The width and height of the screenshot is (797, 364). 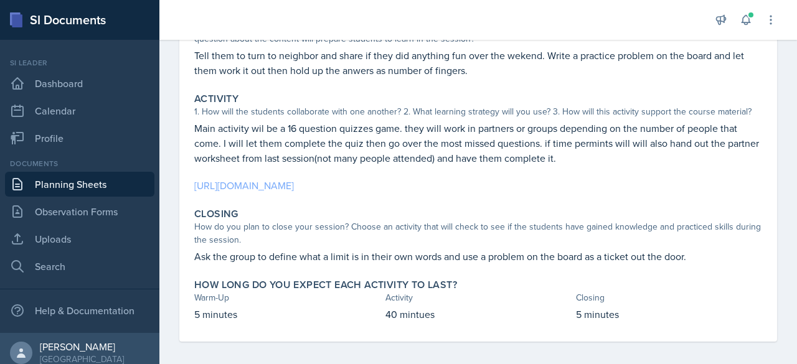 I want to click on label: How long do you expect each activity to last?, so click(x=326, y=285).